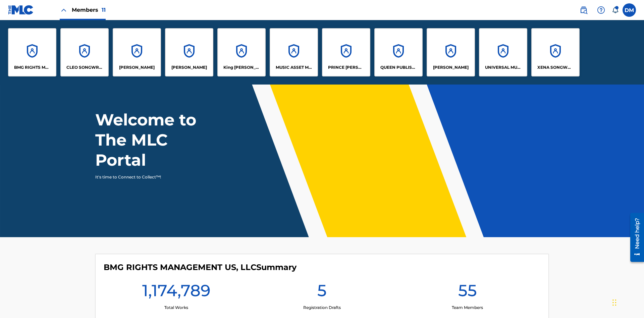 The height and width of the screenshot is (318, 644). What do you see at coordinates (89, 10) in the screenshot?
I see `span: Members` at bounding box center [89, 10].